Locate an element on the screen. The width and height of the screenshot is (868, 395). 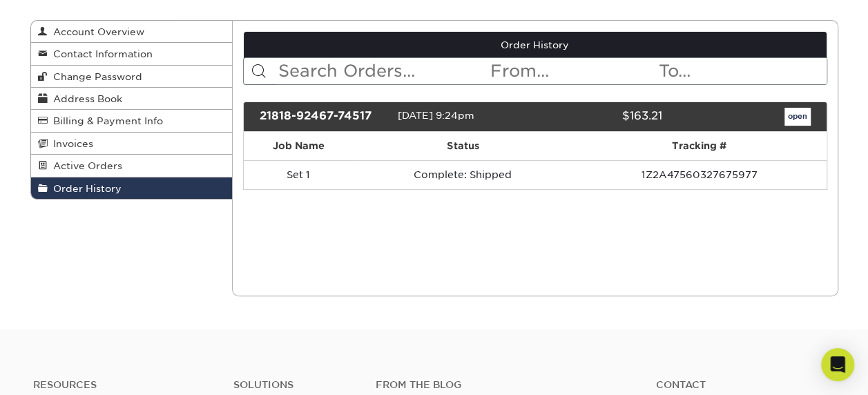
span: Invoices is located at coordinates (71, 143).